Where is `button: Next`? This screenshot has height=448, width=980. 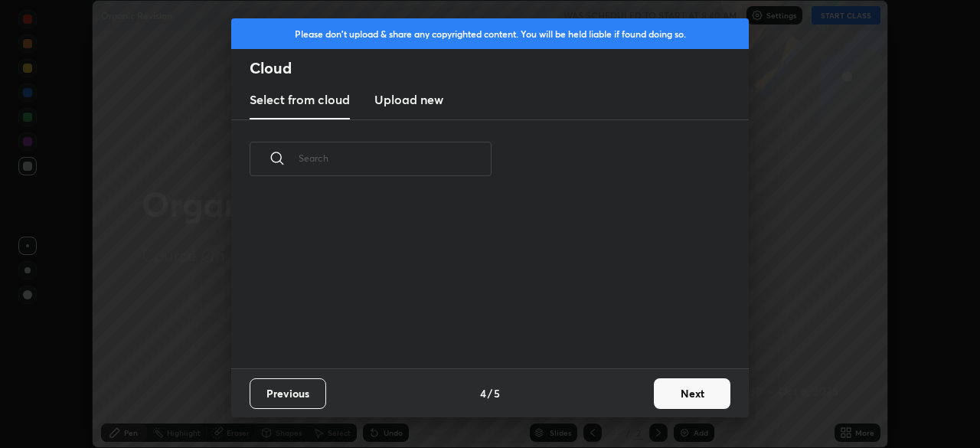 button: Next is located at coordinates (693, 393).